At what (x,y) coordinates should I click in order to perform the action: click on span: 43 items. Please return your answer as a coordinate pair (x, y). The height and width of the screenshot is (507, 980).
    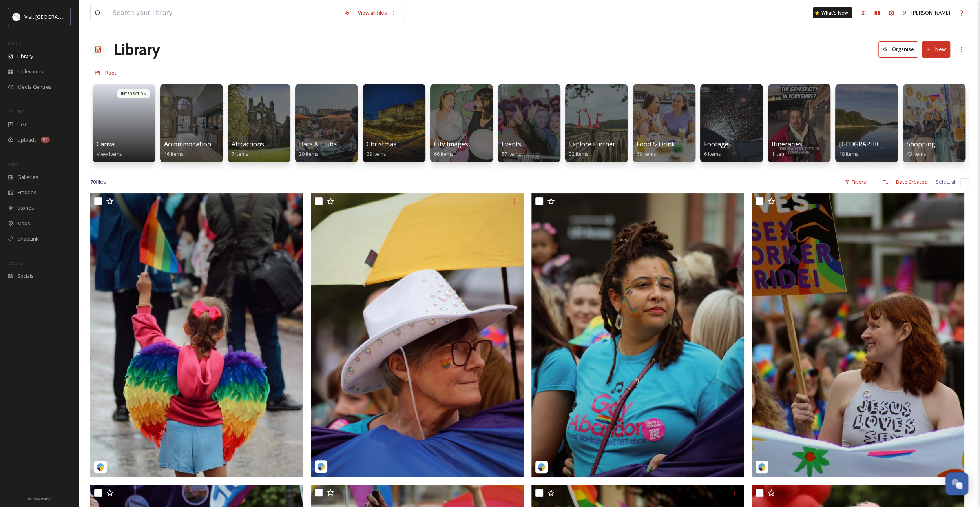
    Looking at the image, I should click on (916, 153).